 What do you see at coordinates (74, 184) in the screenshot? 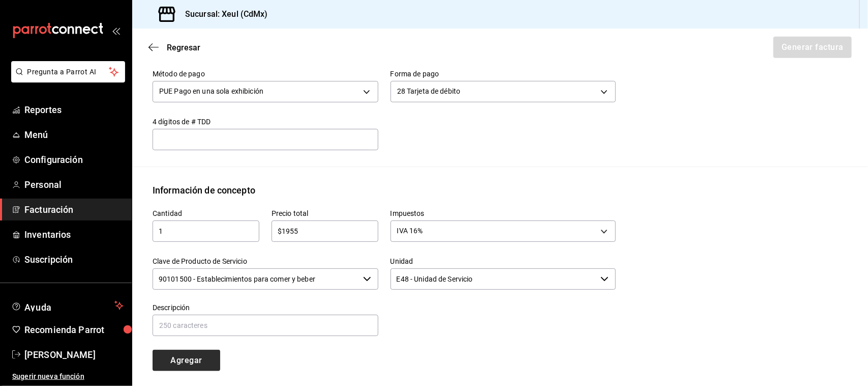
I see `span: Personal` at bounding box center [74, 184].